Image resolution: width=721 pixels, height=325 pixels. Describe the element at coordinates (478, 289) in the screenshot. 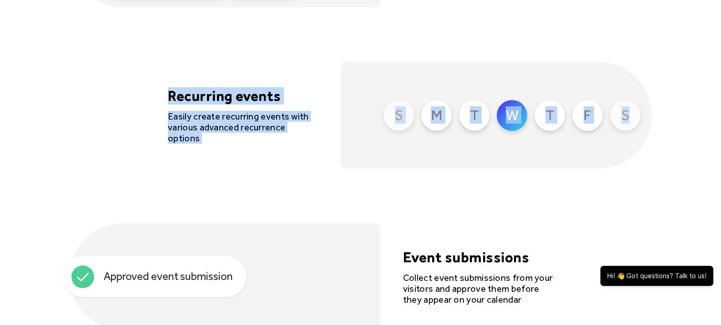

I see `div: Collect event submissions from your visitors and approve them before they appear on your calendar` at that location.